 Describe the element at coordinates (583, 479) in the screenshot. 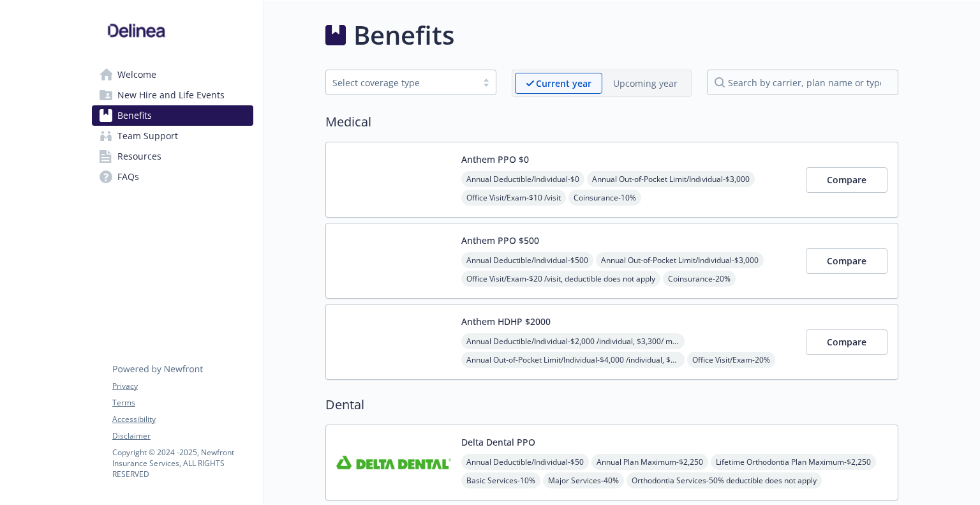

I see `span: Major Services - 40%` at that location.